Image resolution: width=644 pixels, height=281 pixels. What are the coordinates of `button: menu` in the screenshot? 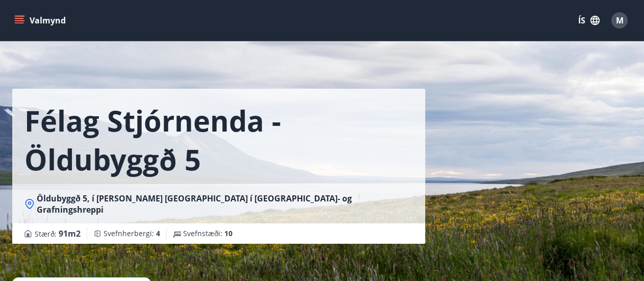 It's located at (41, 20).